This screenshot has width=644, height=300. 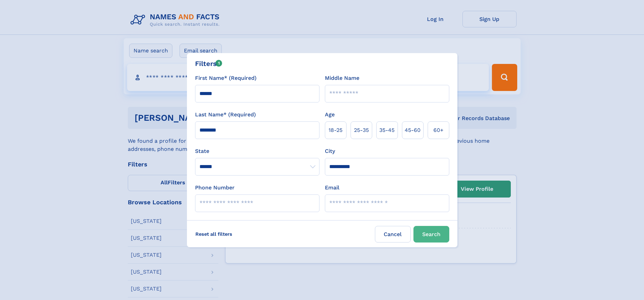 I want to click on label: Cancel, so click(x=393, y=234).